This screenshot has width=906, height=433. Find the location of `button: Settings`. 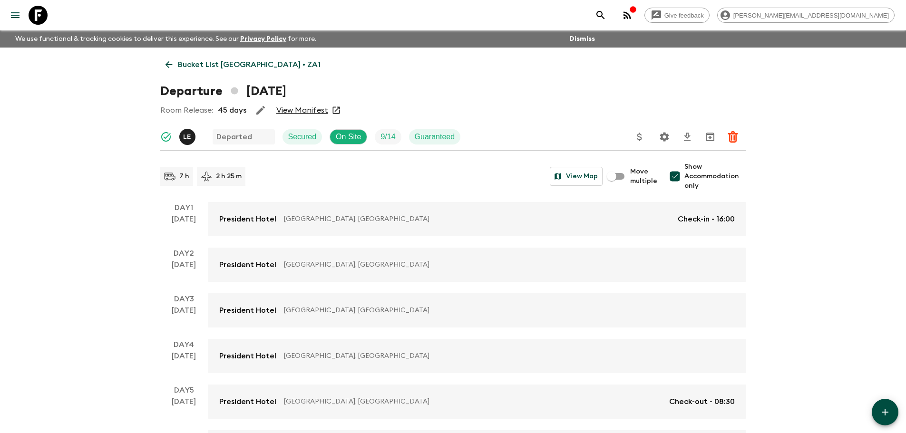

button: Settings is located at coordinates (664, 137).